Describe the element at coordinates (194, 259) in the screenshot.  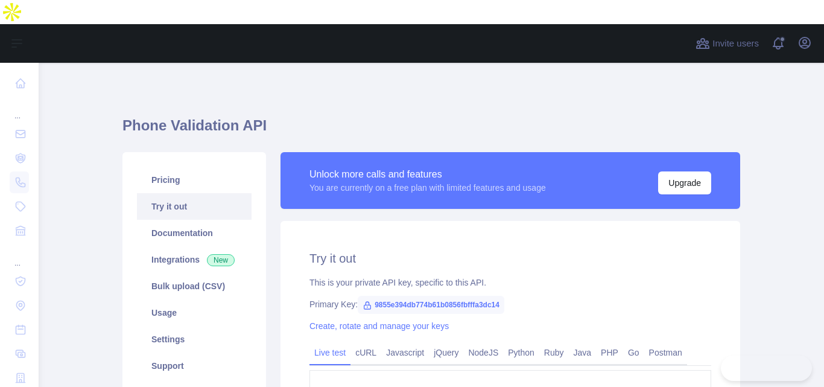
I see `a: Integrations New` at that location.